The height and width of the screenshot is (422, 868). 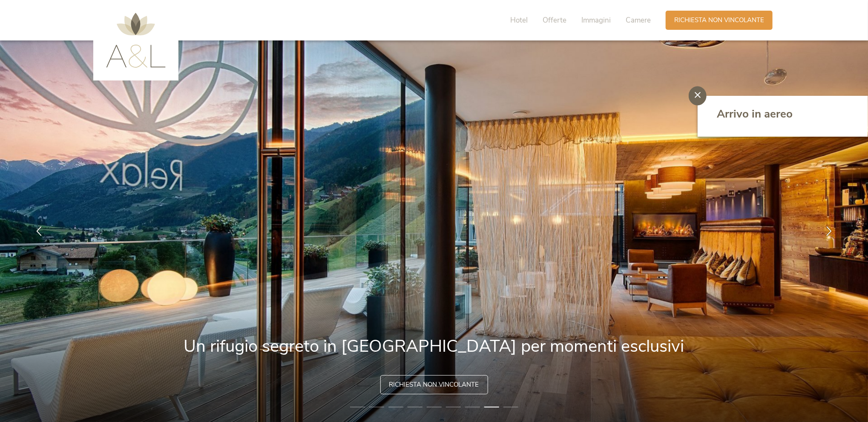 What do you see at coordinates (754, 114) in the screenshot?
I see `span: Arrivo in aereo` at bounding box center [754, 114].